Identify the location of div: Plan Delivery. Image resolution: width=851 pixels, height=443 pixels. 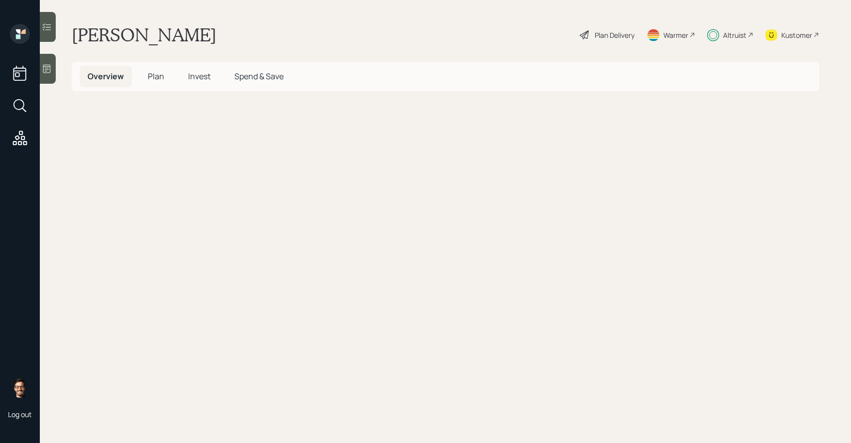
(615, 35).